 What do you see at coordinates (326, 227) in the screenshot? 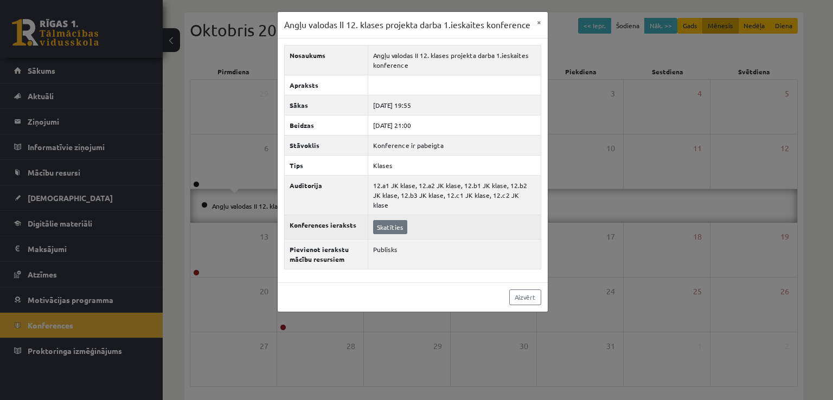
I see `th: Konferences ieraksts` at bounding box center [326, 227].